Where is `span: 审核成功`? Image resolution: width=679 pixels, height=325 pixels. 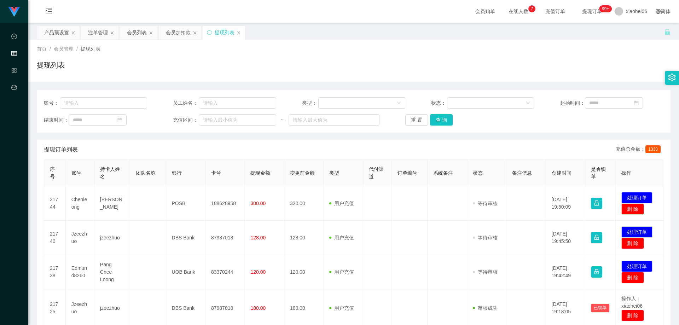 span: 审核成功 is located at coordinates (485, 308).